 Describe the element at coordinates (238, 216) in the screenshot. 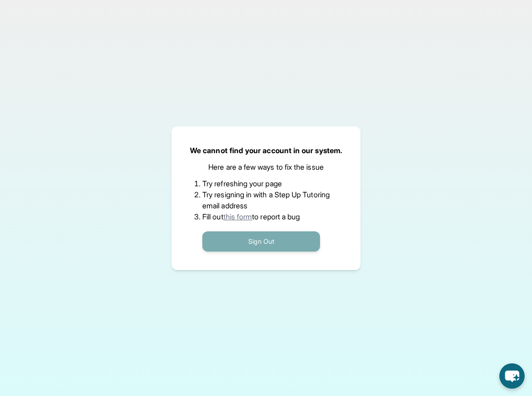

I see `a: this form` at that location.